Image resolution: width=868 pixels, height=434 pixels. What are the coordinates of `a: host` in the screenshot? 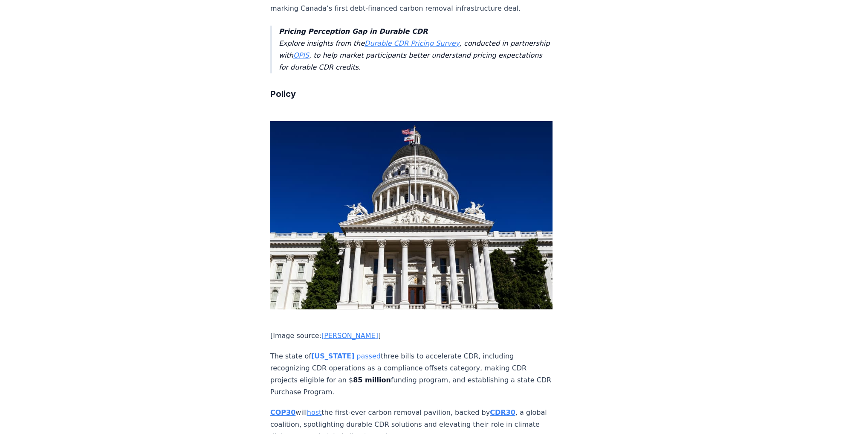 It's located at (314, 413).